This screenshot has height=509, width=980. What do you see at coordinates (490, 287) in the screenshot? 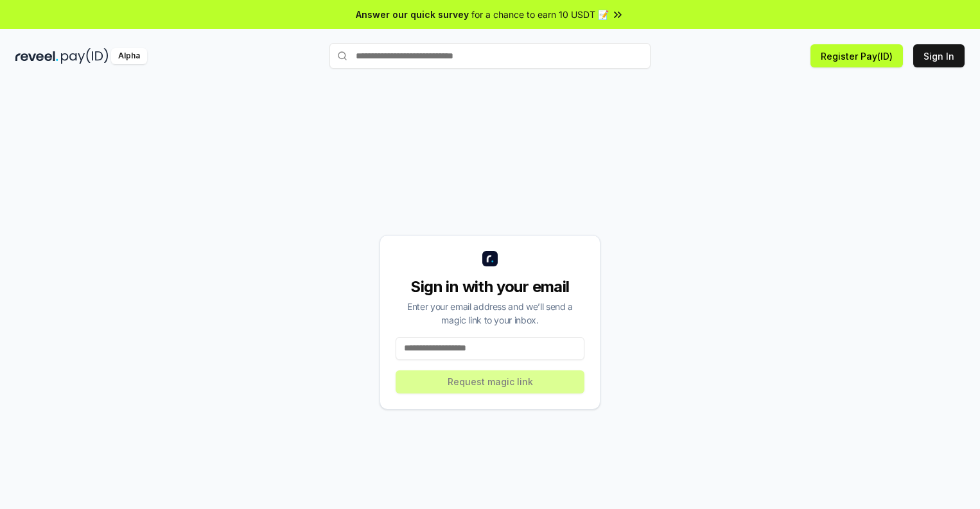
I see `div: Sign in with your email` at bounding box center [490, 287].